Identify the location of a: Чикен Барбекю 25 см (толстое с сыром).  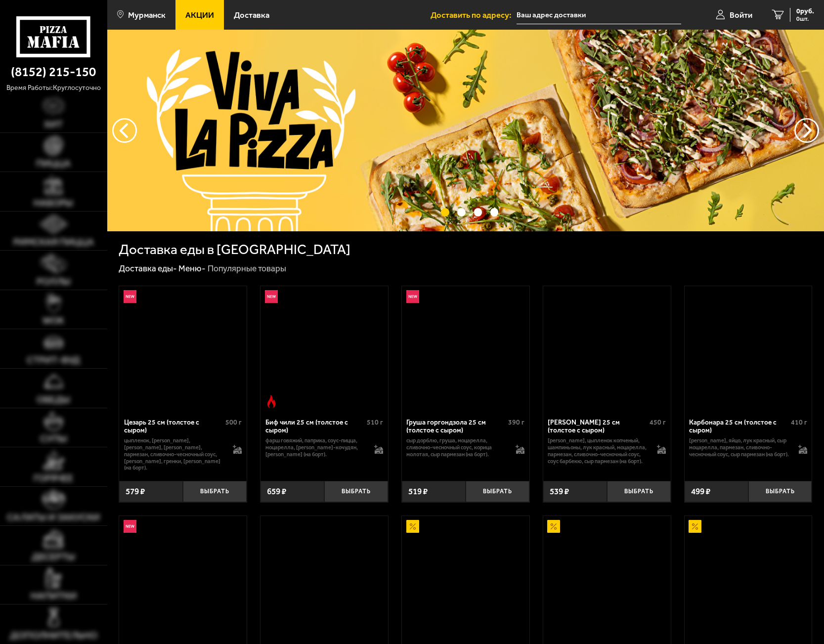
(607, 349).